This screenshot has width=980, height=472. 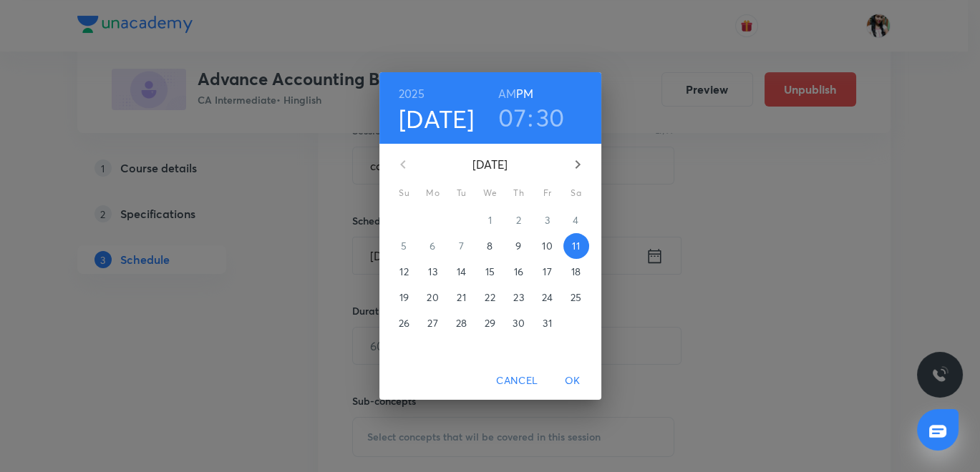 What do you see at coordinates (548, 246) in the screenshot?
I see `button: 10` at bounding box center [548, 246].